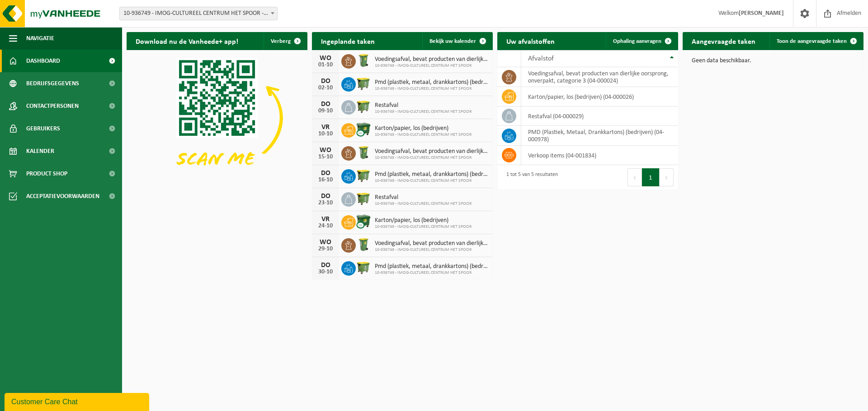  Describe the element at coordinates (325, 111) in the screenshot. I see `div: 09-10` at that location.